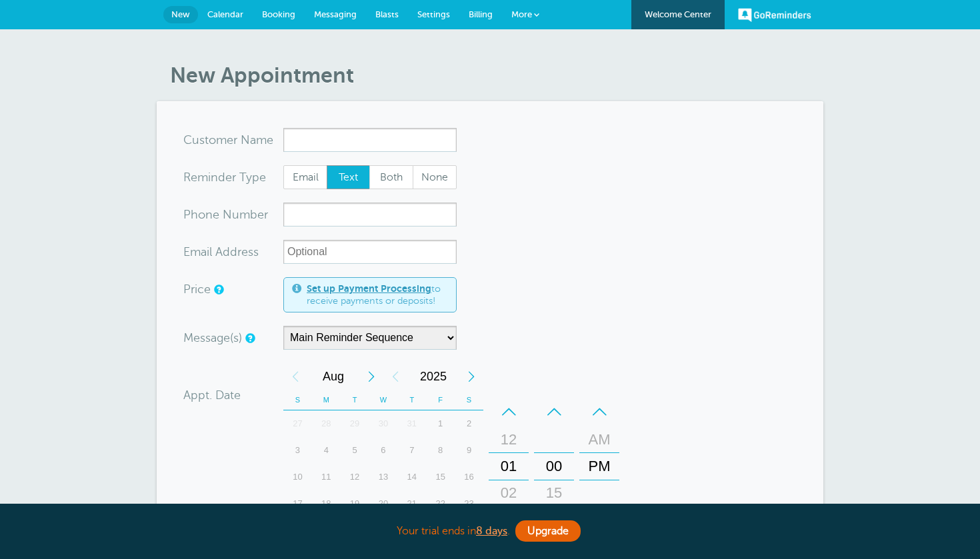 The height and width of the screenshot is (559, 980). I want to click on span: New, so click(181, 14).